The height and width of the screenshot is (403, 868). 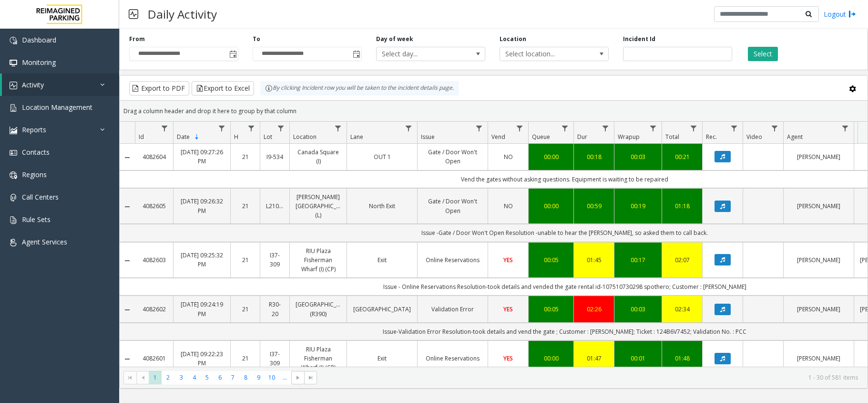 What do you see at coordinates (220, 377) in the screenshot?
I see `span: Page 6` at bounding box center [220, 377].